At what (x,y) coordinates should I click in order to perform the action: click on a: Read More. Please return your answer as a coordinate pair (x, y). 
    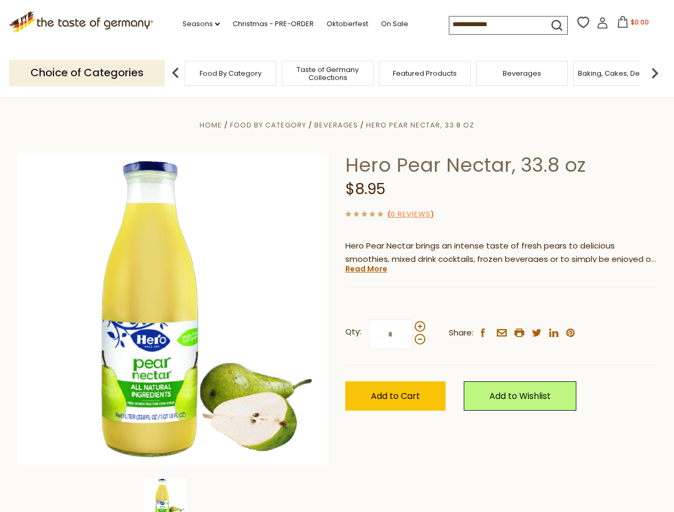
    Looking at the image, I should click on (366, 269).